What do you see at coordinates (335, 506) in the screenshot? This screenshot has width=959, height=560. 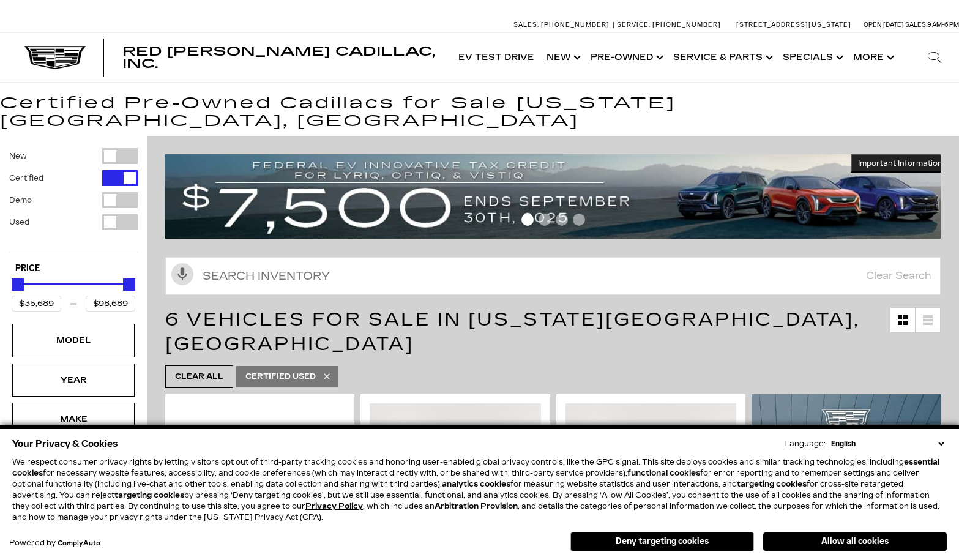 I see `a: Privacy Policy` at bounding box center [335, 506].